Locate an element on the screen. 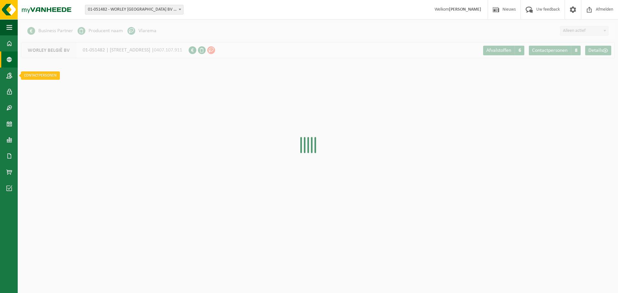 This screenshot has width=618, height=293. li: Producent naam is located at coordinates (100, 31).